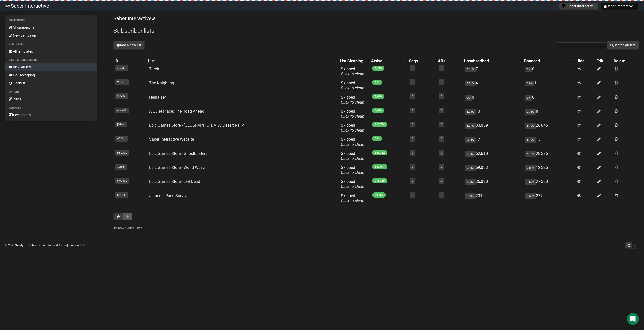 Image resolution: width=644 pixels, height=330 pixels. I want to click on th: Active: No sort applied, activate to apply an ascending sort, so click(389, 61).